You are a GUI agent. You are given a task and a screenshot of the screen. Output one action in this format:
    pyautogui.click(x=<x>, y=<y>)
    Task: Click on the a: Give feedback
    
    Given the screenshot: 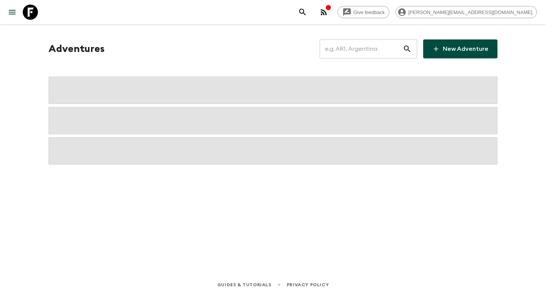 What is the action you would take?
    pyautogui.click(x=363, y=12)
    